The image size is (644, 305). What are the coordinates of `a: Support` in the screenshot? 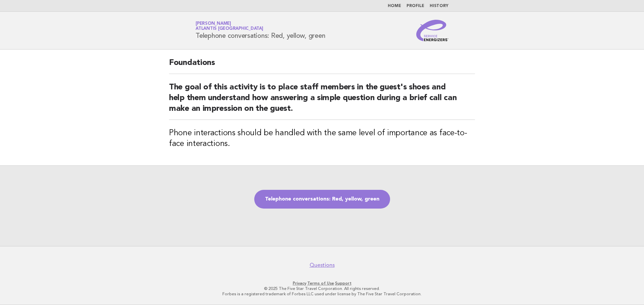 It's located at (343, 283).